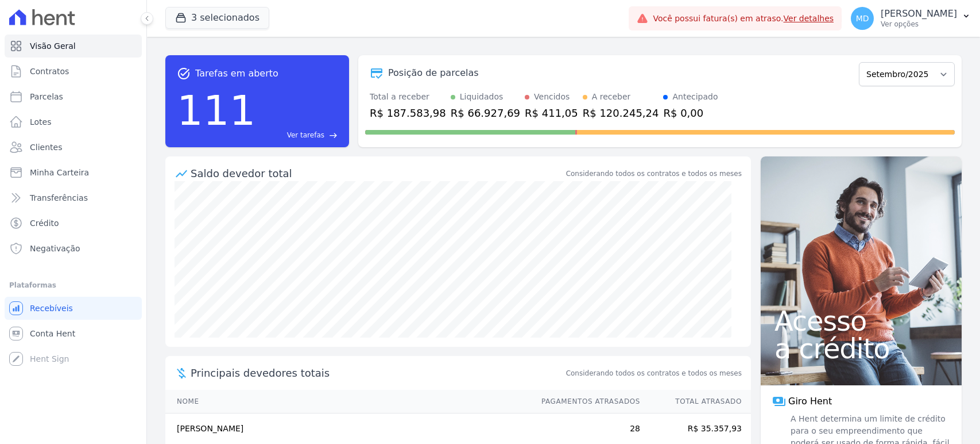 The width and height of the screenshot is (980, 444). Describe the element at coordinates (47, 96) in the screenshot. I see `span: Parcelas` at that location.